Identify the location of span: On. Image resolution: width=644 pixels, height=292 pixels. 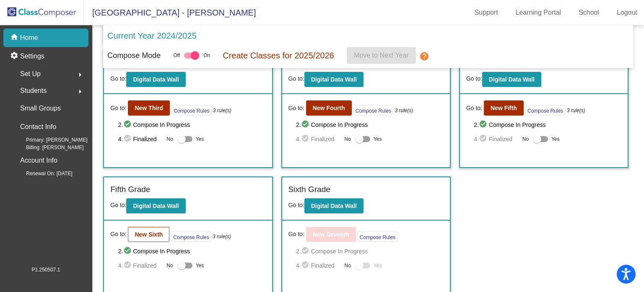
(207, 56).